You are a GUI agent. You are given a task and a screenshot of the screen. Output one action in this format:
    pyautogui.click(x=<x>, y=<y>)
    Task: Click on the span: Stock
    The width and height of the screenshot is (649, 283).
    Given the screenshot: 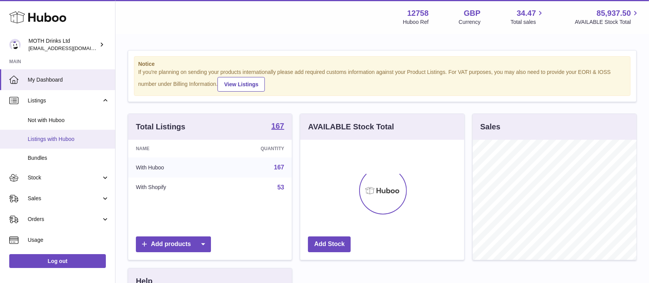 What is the action you would take?
    pyautogui.click(x=64, y=177)
    